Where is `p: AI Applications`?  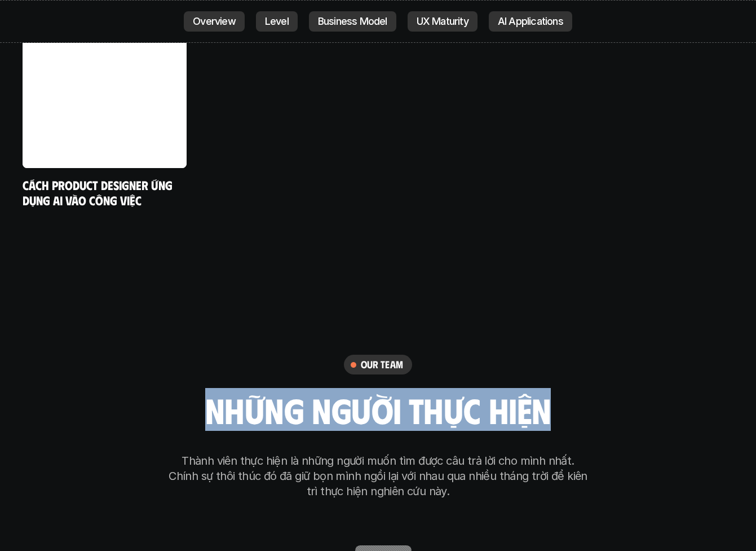 p: AI Applications is located at coordinates (531, 22).